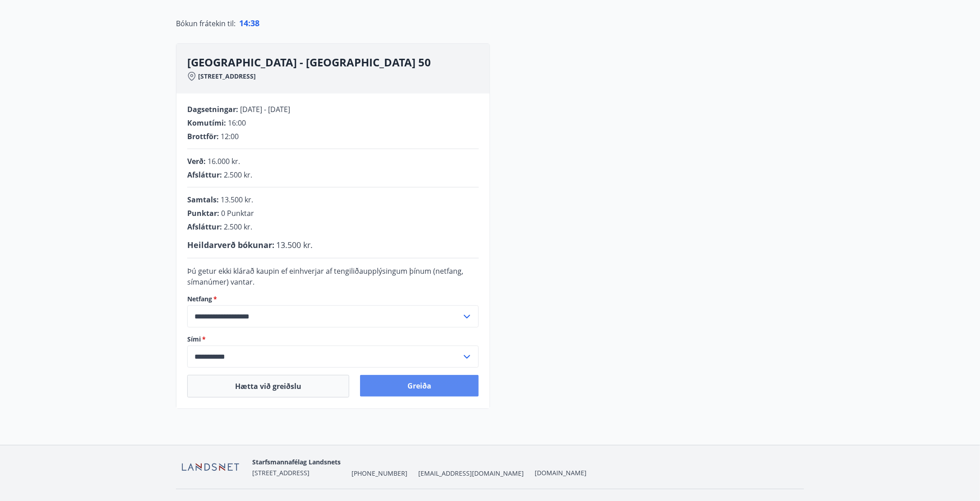  Describe the element at coordinates (207, 123) in the screenshot. I see `span: Komutími :` at that location.